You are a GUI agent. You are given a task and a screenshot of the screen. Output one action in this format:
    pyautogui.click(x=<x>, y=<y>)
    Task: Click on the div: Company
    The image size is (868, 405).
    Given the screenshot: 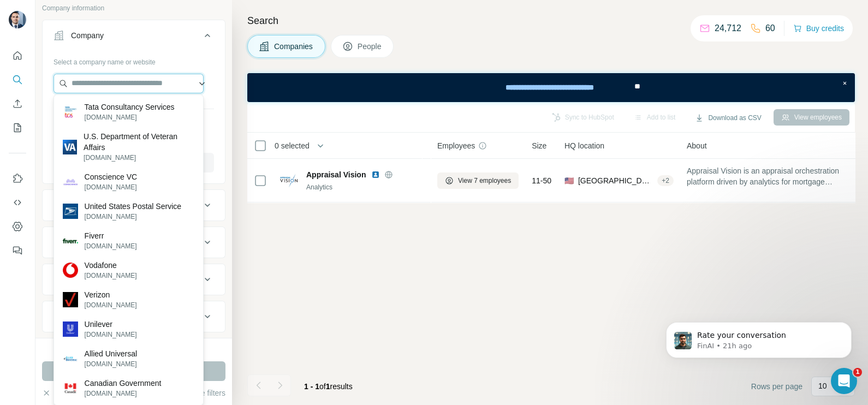 What is the action you would take?
    pyautogui.click(x=88, y=36)
    